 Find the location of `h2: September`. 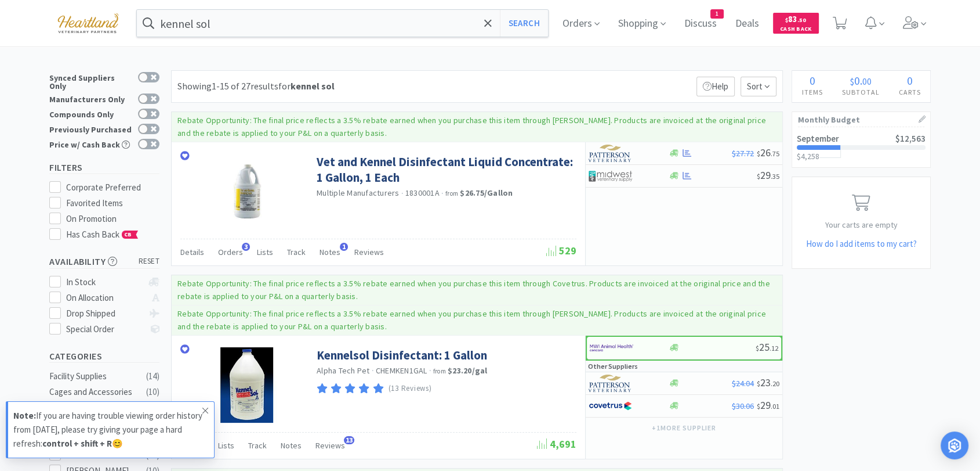

h2: September is located at coordinates (818, 138).